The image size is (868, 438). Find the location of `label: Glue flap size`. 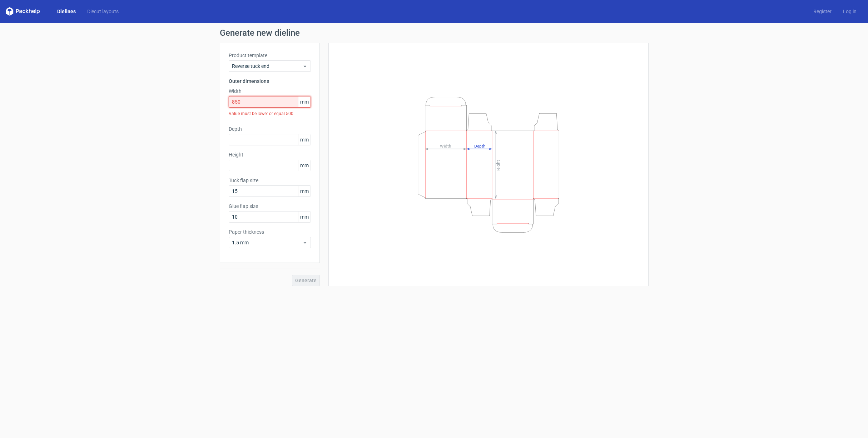

label: Glue flap size is located at coordinates (270, 206).